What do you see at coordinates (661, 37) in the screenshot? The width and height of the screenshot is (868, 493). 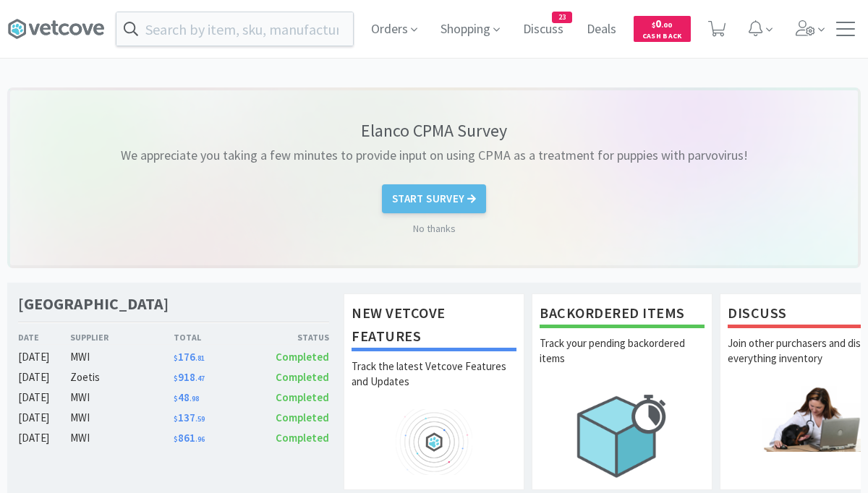 I see `span: Cash Back` at bounding box center [661, 37].